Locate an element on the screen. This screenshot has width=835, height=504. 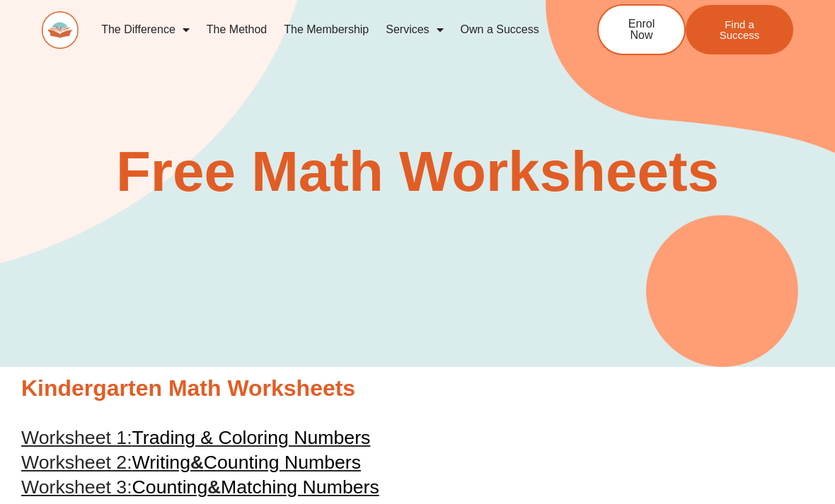
span: Matching Numbers is located at coordinates (300, 487).